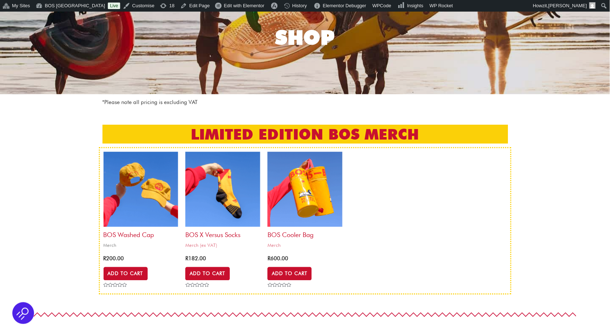 This screenshot has width=610, height=336. I want to click on bdi: 182.00, so click(196, 258).